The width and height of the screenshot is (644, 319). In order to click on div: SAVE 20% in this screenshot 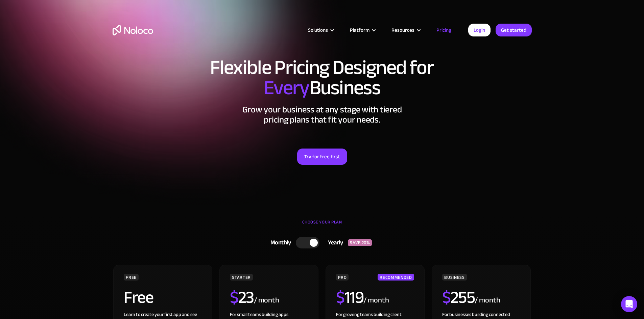, I will do `click(360, 243)`.